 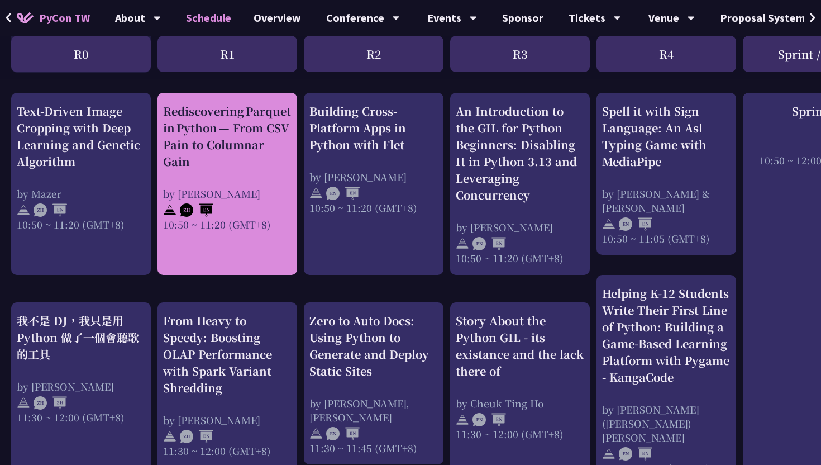 I want to click on a: An Introduction to the GIL for Python Beginners: Disabling It in Python 3.13 and Leveraging Concu..., so click(x=520, y=184).